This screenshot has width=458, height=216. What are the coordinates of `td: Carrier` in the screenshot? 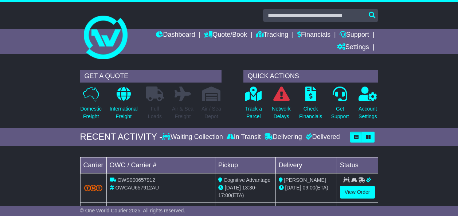 It's located at (93, 165).